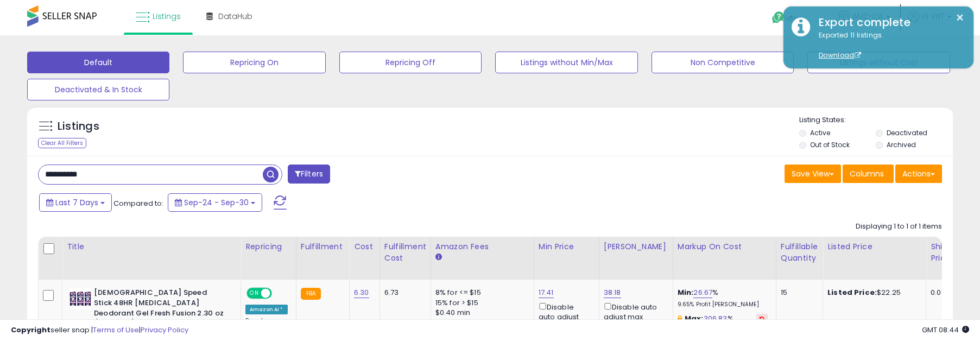  What do you see at coordinates (945, 330) in the screenshot?
I see `span: 2025-10-8 08:44 GMT` at bounding box center [945, 330].